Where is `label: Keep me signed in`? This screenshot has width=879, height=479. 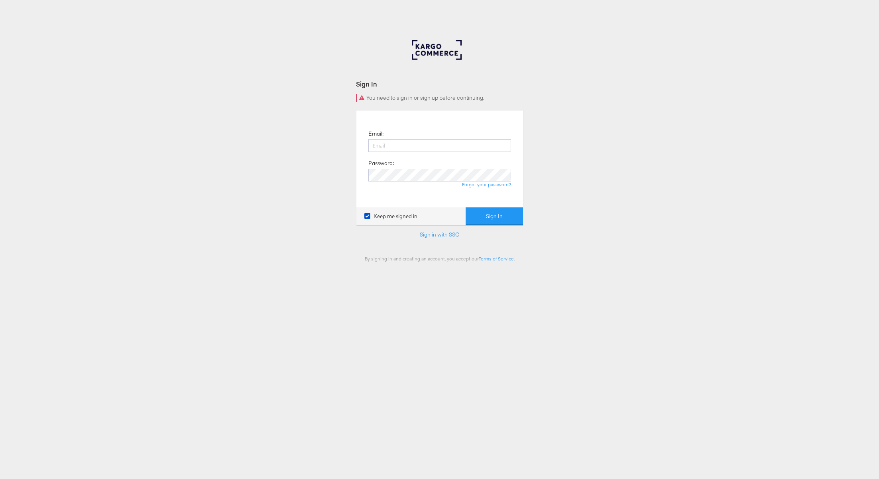
label: Keep me signed in is located at coordinates (391, 216).